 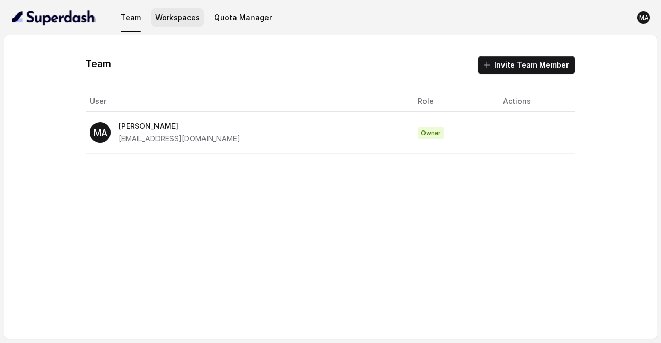 I want to click on button: Workspaces, so click(x=178, y=18).